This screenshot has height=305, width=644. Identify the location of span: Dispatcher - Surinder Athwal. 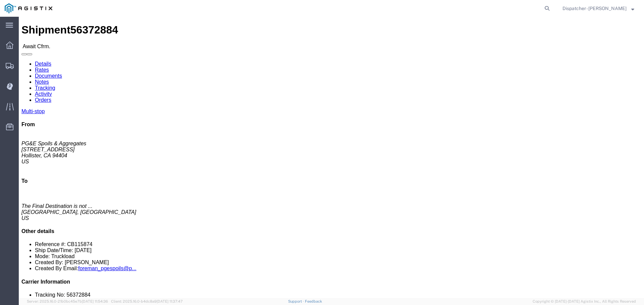
(594, 9).